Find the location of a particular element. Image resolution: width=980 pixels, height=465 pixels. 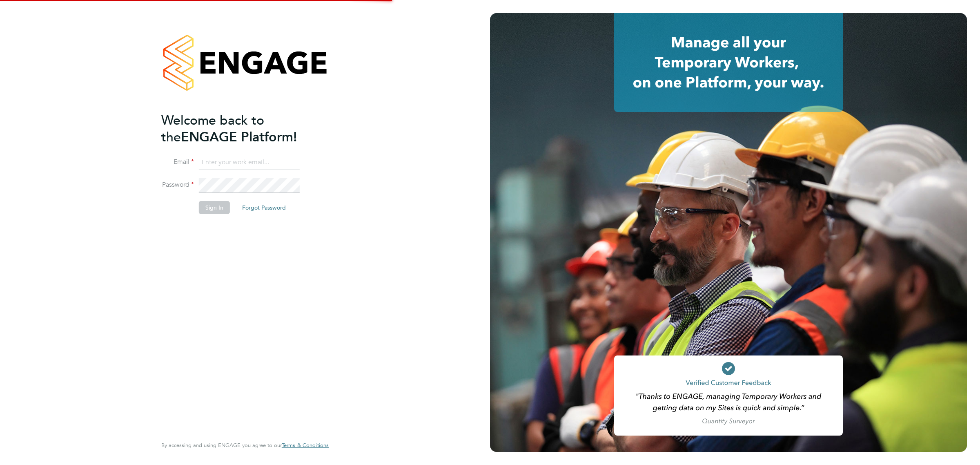

input: Enter your work email... is located at coordinates (249, 163).